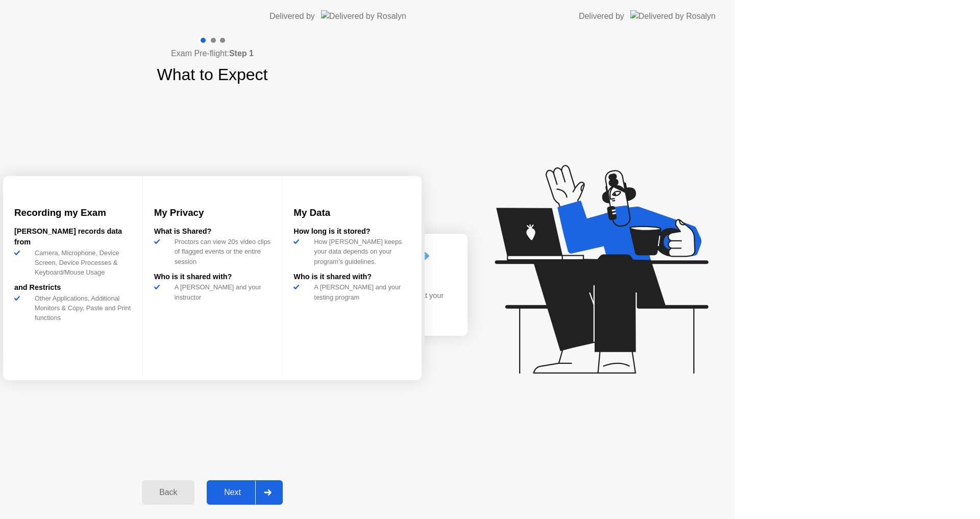 The image size is (980, 519). What do you see at coordinates (212, 54) in the screenshot?
I see `h4: Exam Pre-flight:` at bounding box center [212, 54].